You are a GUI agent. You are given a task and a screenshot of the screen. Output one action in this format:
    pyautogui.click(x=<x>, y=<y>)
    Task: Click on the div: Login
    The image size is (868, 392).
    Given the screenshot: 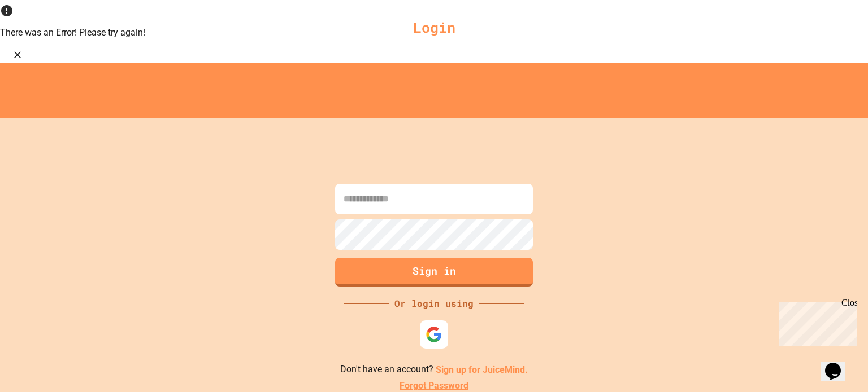 What is the action you would take?
    pyautogui.click(x=434, y=28)
    